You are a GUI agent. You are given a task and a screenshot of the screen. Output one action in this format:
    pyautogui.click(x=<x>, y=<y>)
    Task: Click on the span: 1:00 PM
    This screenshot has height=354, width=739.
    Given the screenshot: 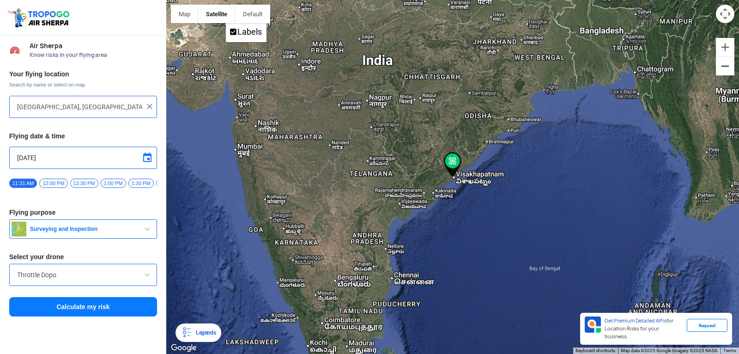 What is the action you would take?
    pyautogui.click(x=113, y=183)
    